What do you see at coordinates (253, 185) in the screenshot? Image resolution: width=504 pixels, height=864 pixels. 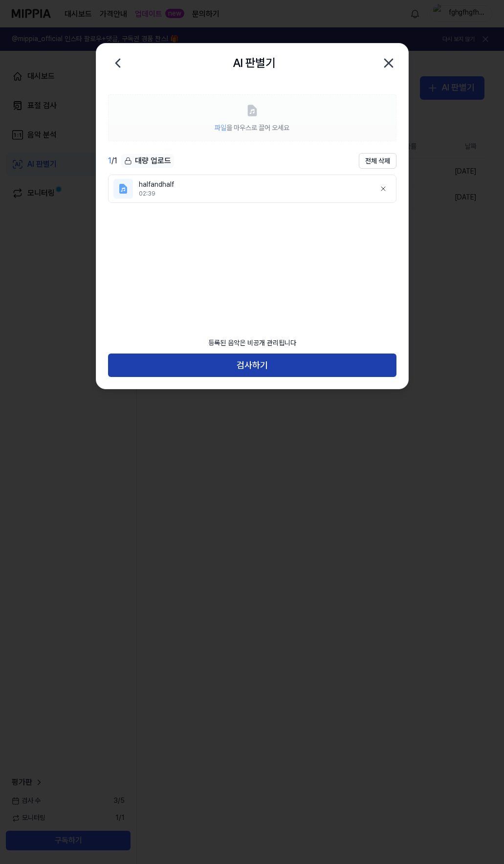 I see `div: halfandhalf` at bounding box center [253, 185].